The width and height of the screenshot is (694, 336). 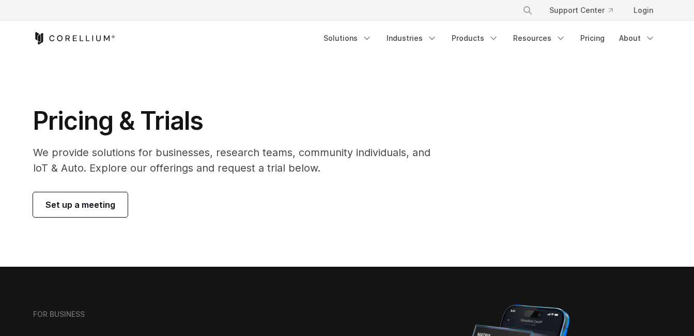 What do you see at coordinates (80, 205) in the screenshot?
I see `span: Set up a meeting` at bounding box center [80, 205].